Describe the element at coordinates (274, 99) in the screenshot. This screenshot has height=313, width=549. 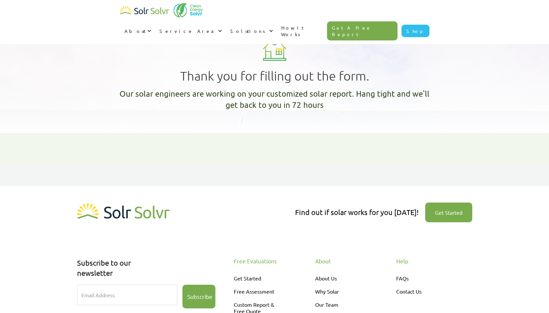
I see `h1: Our solar engineers are working on your customized solar report. Hang tight and we'll get back to...` at that location.